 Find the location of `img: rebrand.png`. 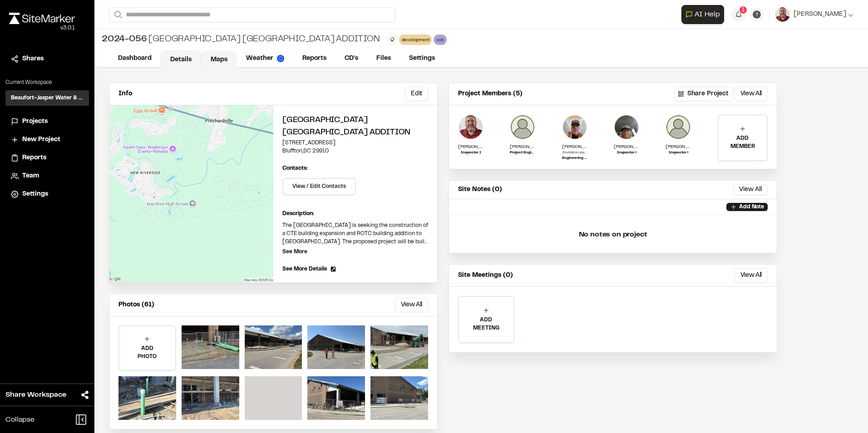

img: rebrand.png is located at coordinates (42, 18).